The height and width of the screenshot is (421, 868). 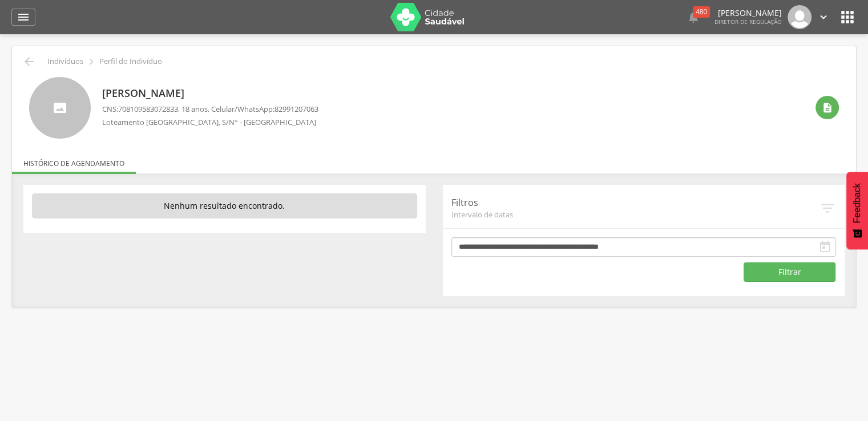 I want to click on span: Intervalo de datas, so click(x=635, y=215).